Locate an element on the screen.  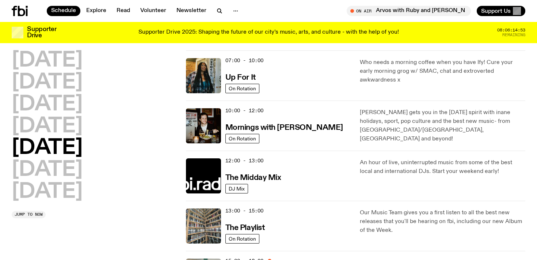
p: Supporter Drive 2025: Shaping the future of our city’s music, arts, and culture - with the help o... is located at coordinates (269, 33).